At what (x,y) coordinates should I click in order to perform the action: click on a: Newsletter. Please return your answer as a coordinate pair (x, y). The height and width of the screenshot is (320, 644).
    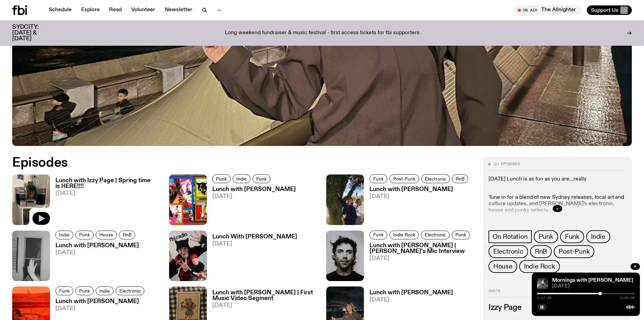
    Looking at the image, I should click on (178, 10).